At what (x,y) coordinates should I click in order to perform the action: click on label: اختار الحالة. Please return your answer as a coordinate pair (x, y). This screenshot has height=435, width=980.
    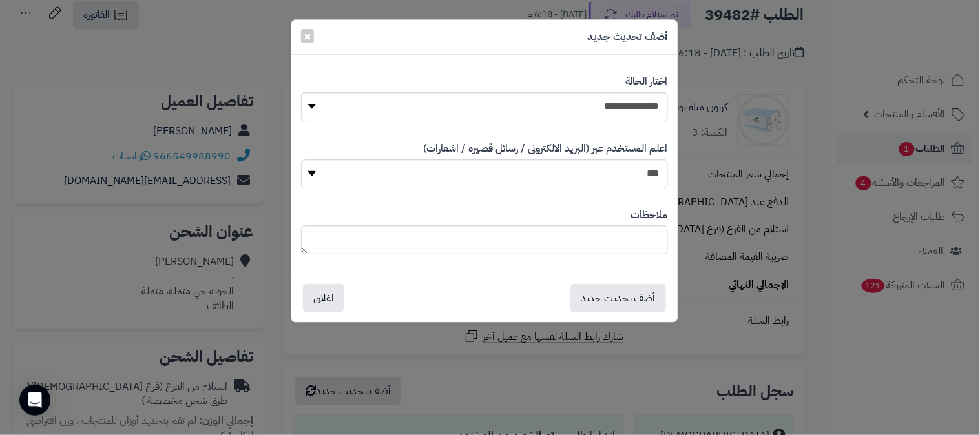
    Looking at the image, I should click on (646, 81).